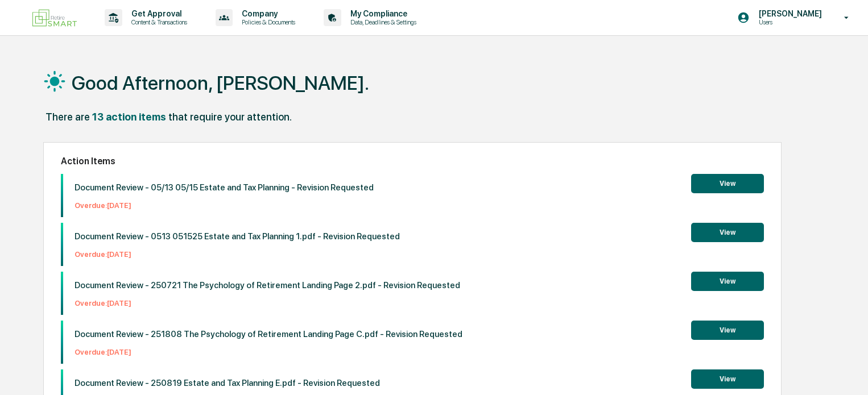 The height and width of the screenshot is (395, 868). Describe the element at coordinates (237, 237) in the screenshot. I see `p: Document Review - 0513 051525 Estate and Tax Planning 1.pdf - Revision Requested` at that location.